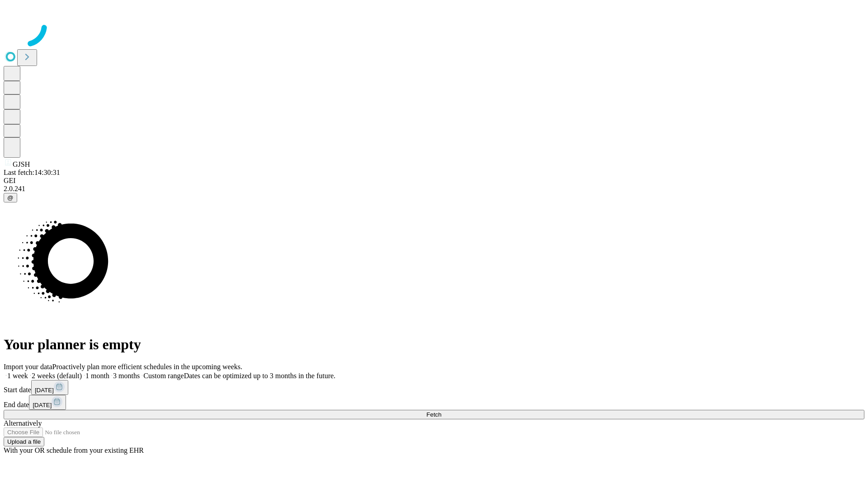  I want to click on button: Upload a file, so click(24, 441).